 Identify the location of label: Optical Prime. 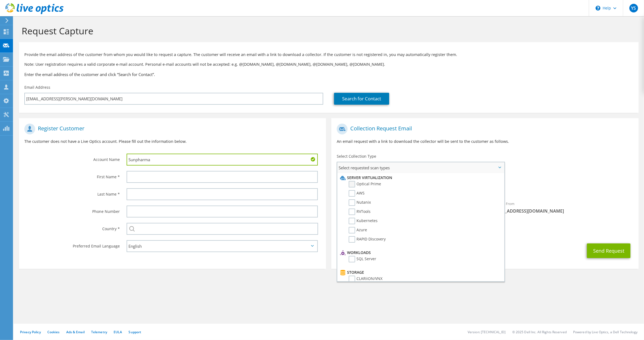
(365, 184).